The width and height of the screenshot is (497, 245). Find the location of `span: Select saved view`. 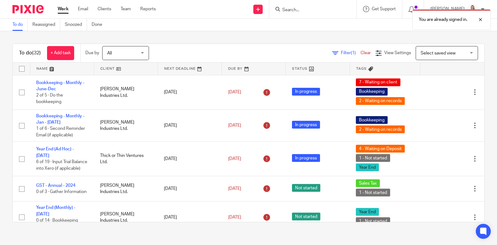

span: Select saved view is located at coordinates (438, 53).